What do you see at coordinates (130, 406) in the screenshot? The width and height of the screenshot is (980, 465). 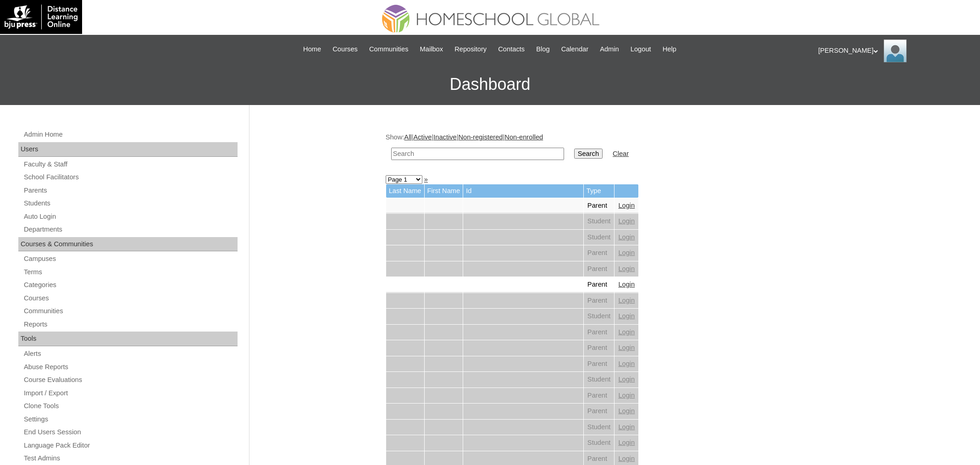 I see `a: Clone Tools` at bounding box center [130, 406].